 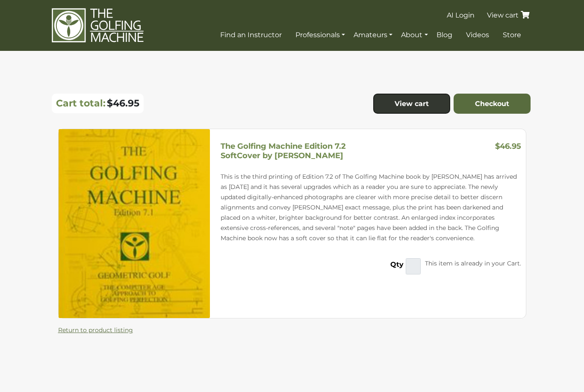 I want to click on a: Blog, so click(x=444, y=35).